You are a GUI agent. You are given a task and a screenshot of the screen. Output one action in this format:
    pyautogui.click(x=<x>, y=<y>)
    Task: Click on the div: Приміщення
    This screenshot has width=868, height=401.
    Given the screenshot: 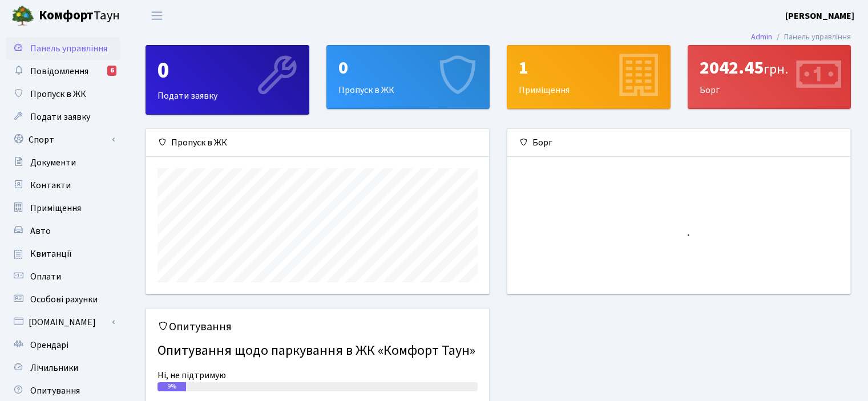 What is the action you would take?
    pyautogui.click(x=588, y=77)
    